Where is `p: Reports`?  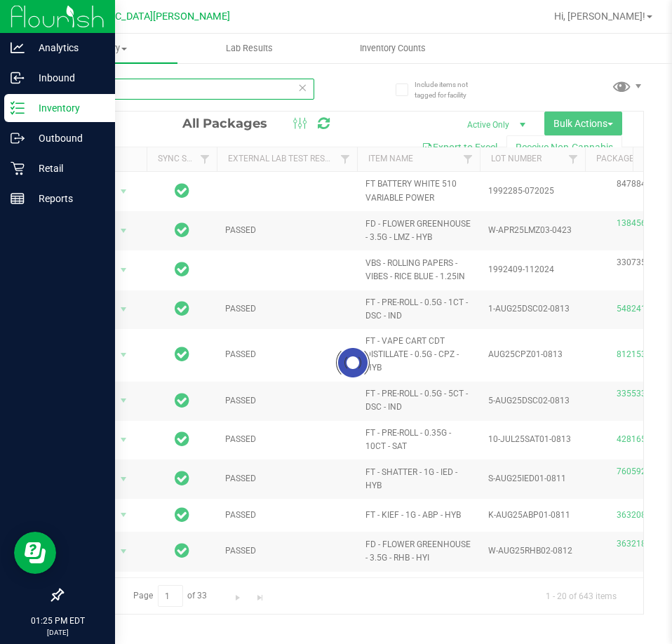 p: Reports is located at coordinates (67, 199).